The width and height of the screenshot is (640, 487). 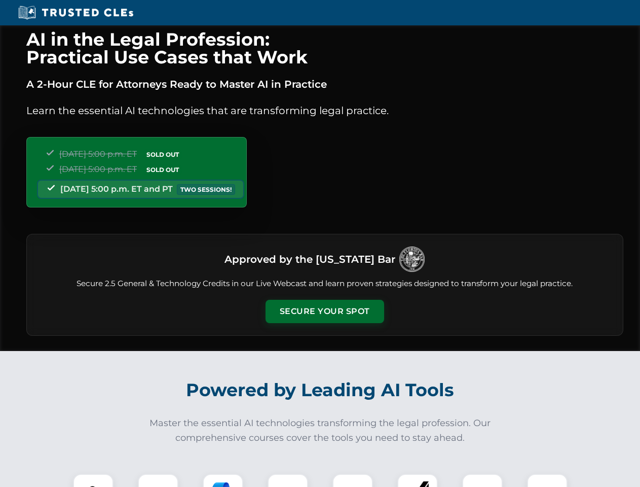 What do you see at coordinates (412, 259) in the screenshot?
I see `img: Logo` at bounding box center [412, 259].